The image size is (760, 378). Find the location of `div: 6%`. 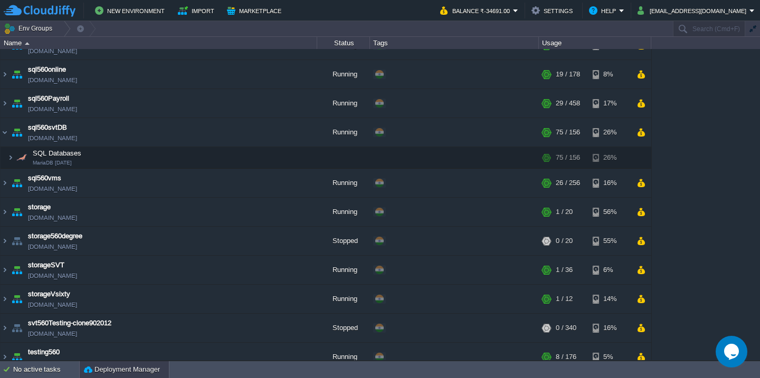

div: 6% is located at coordinates (609, 270).